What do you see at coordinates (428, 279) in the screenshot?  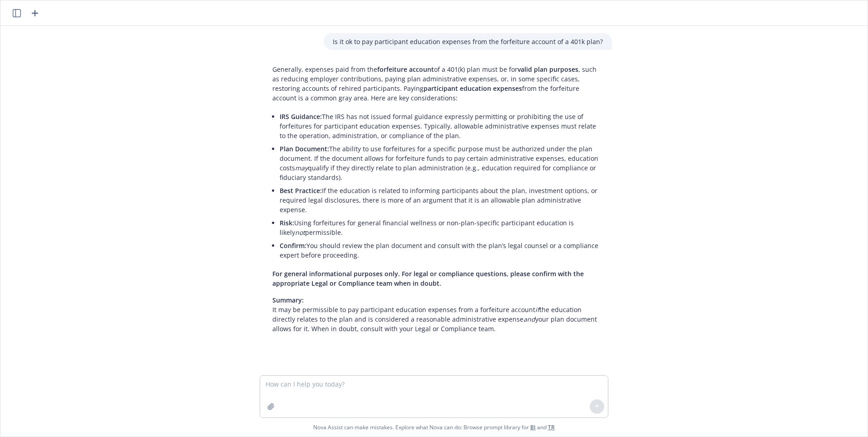 I see `span: For general informational purposes only. For legal or compliance questions, please confirm with t...` at bounding box center [428, 279].